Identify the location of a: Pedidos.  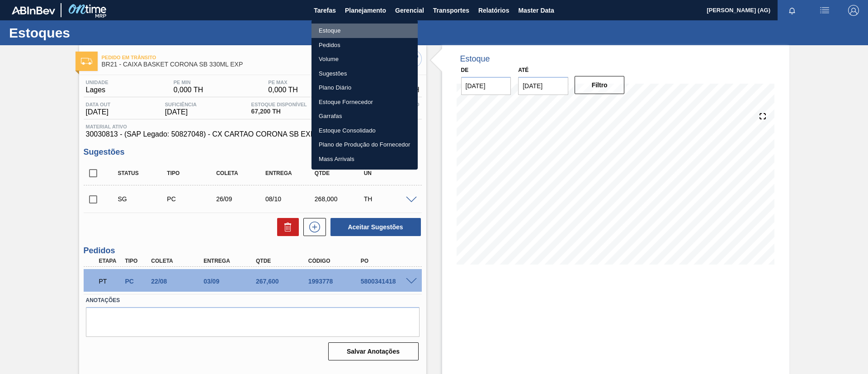
(364, 46).